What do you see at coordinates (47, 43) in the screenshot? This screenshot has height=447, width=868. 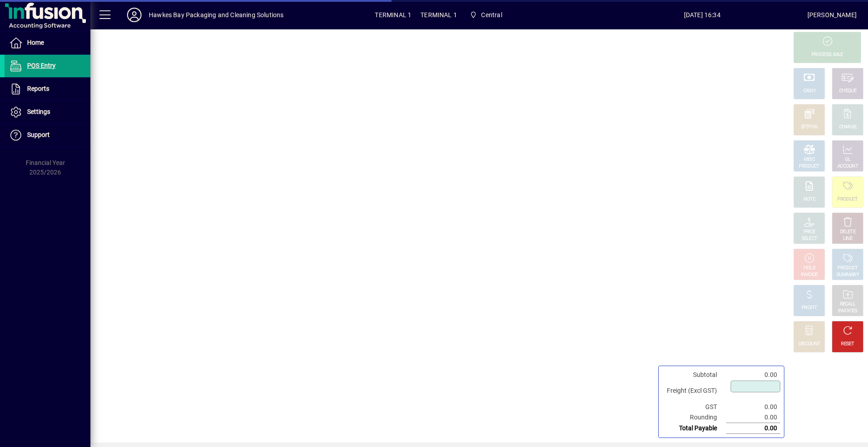 I see `a: Home` at bounding box center [47, 43].